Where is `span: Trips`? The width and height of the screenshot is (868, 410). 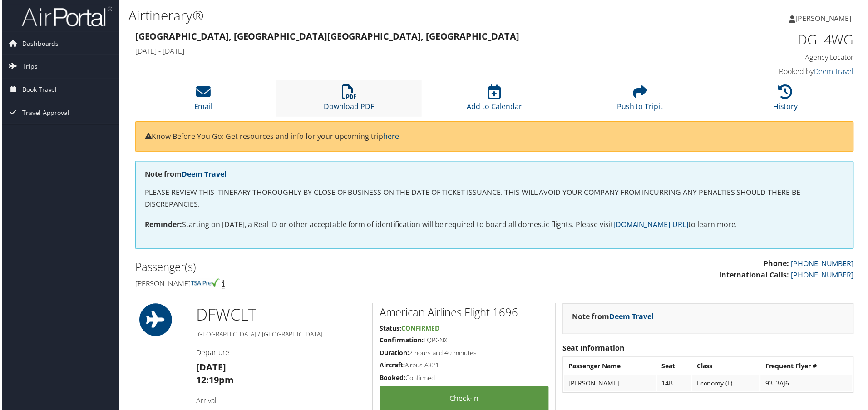 span: Trips is located at coordinates (28, 67).